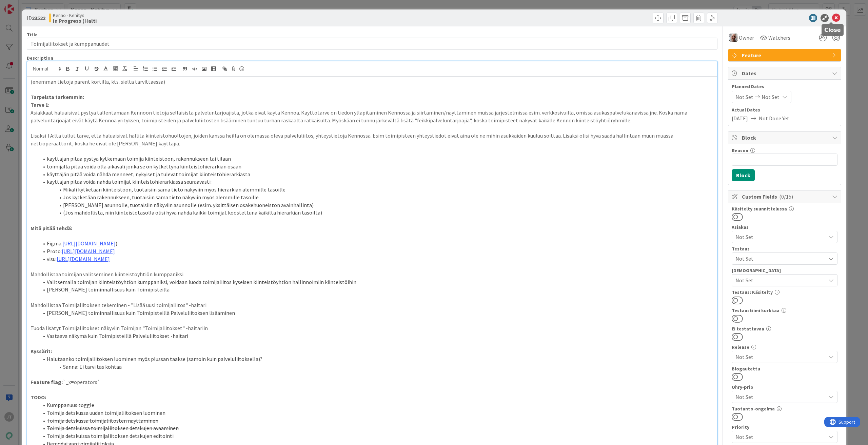  I want to click on li: Sanna: Ei tarvi täs kohtaa, so click(376, 367).